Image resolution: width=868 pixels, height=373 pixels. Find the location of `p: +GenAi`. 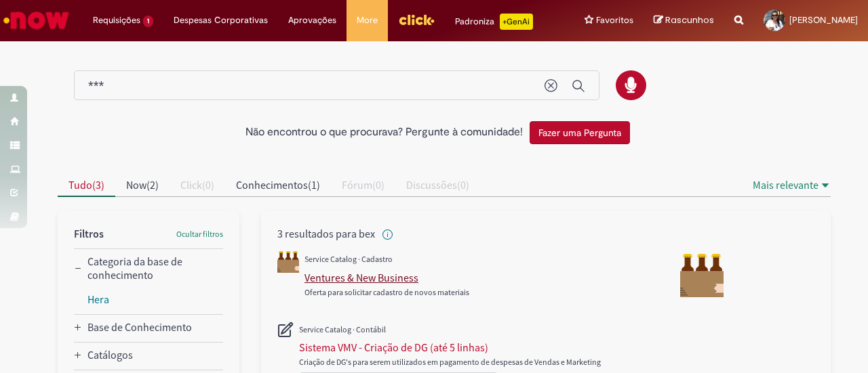

p: +GenAi is located at coordinates (516, 22).